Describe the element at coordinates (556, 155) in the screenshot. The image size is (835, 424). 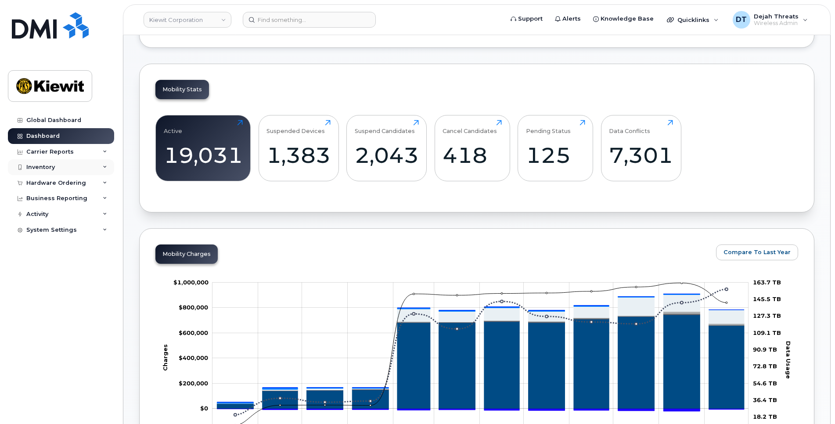
I see `div: 125` at that location.